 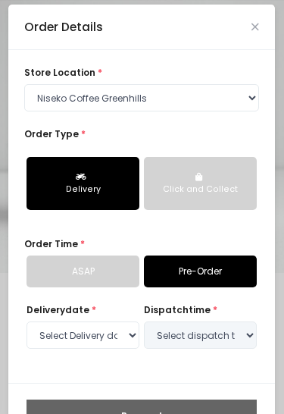 I want to click on div: Click and Collect, so click(x=200, y=189).